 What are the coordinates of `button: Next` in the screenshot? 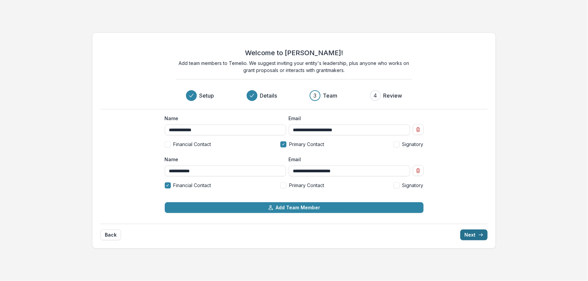 It's located at (473, 235).